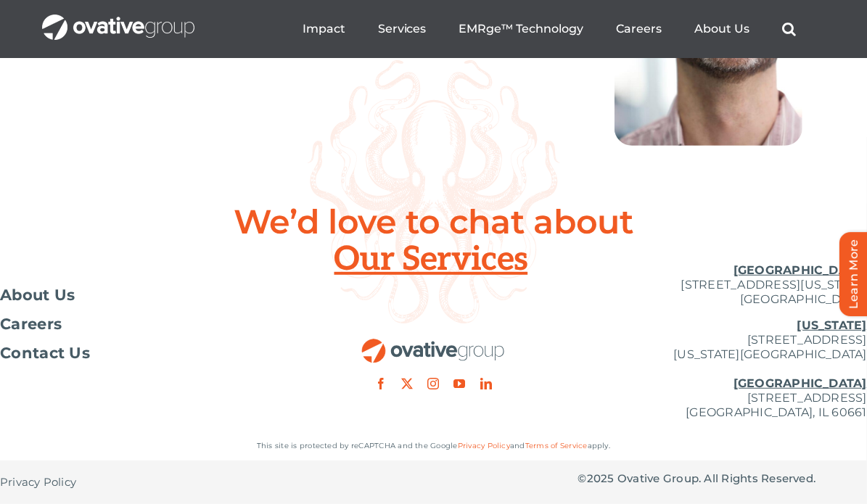 This screenshot has width=867, height=504. I want to click on p: © Ovative Group. All Rights Reserved., so click(723, 479).